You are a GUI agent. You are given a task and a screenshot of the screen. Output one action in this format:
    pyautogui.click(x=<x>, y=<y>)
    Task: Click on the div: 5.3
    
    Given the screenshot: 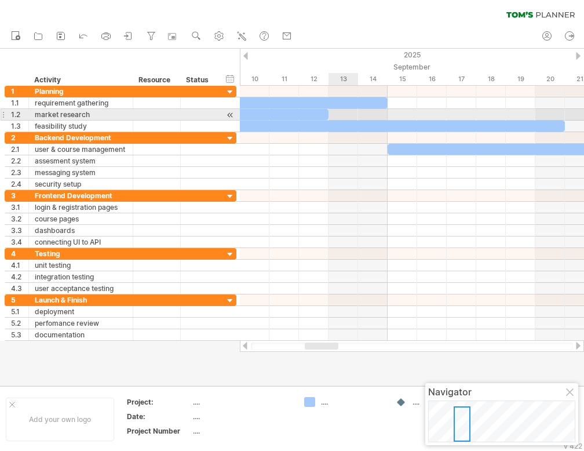 What is the action you would take?
    pyautogui.click(x=20, y=334)
    